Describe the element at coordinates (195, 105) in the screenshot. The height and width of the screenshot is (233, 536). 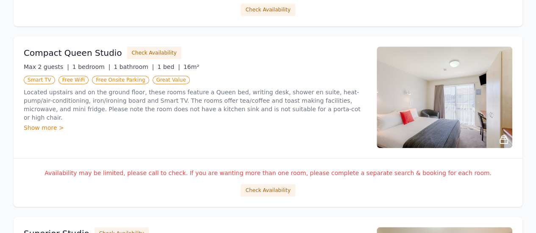
I see `p: Located upstairs and on the ground floor, these rooms feature a Queen bed, writing desk, shower e...` at that location.